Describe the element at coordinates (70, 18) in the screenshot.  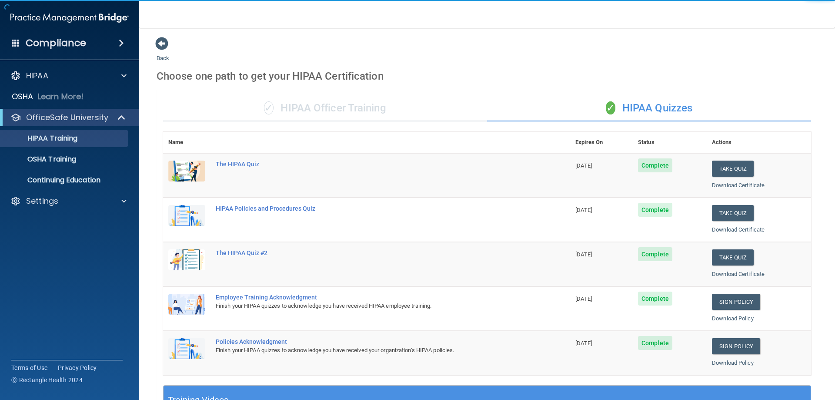
I see `img: PMB logo` at that location.